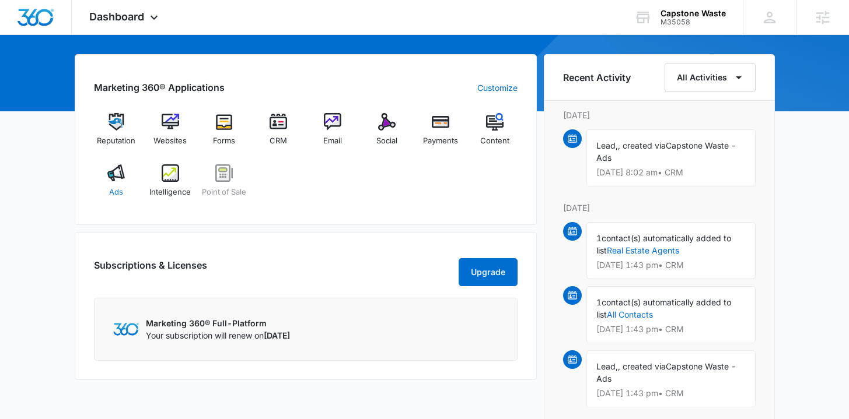 The image size is (849, 419). I want to click on a: All Contacts, so click(629, 314).